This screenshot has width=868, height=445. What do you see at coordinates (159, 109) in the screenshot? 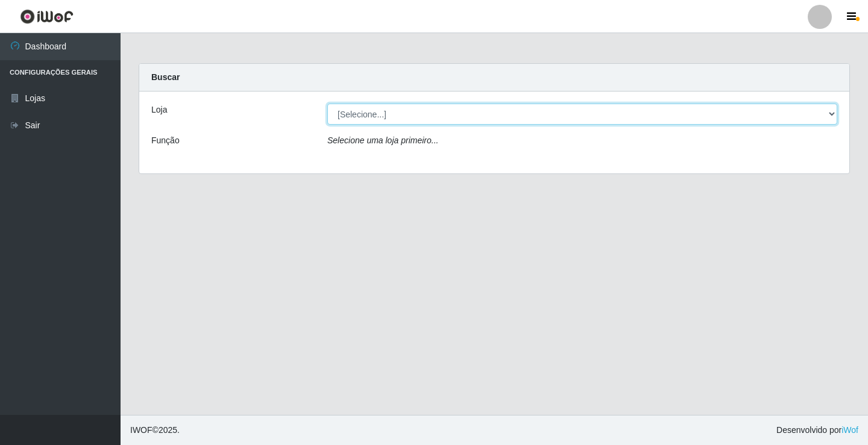
I see `label: Loja` at bounding box center [159, 109].